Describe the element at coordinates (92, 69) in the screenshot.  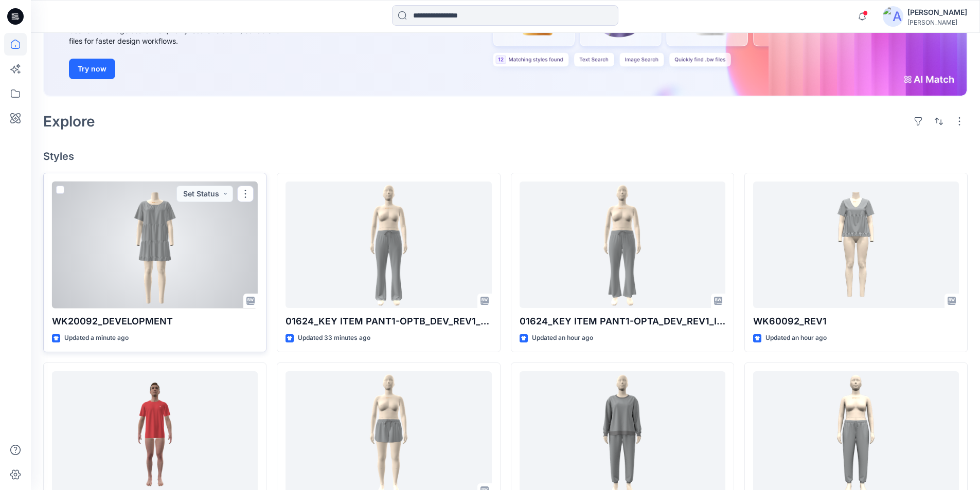
I see `button: Try now` at that location.